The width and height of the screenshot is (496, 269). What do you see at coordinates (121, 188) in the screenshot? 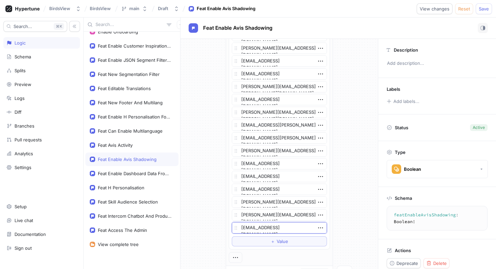
I see `div: Feat H Personalisation` at bounding box center [121, 188].